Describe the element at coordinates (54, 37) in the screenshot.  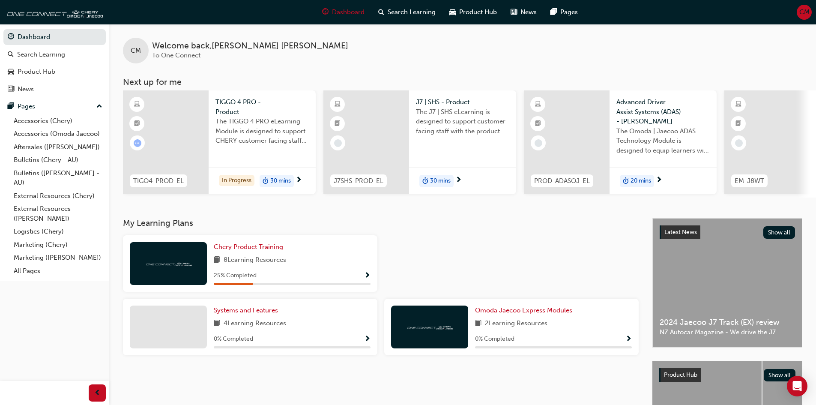
I see `a: Dashboard` at that location.